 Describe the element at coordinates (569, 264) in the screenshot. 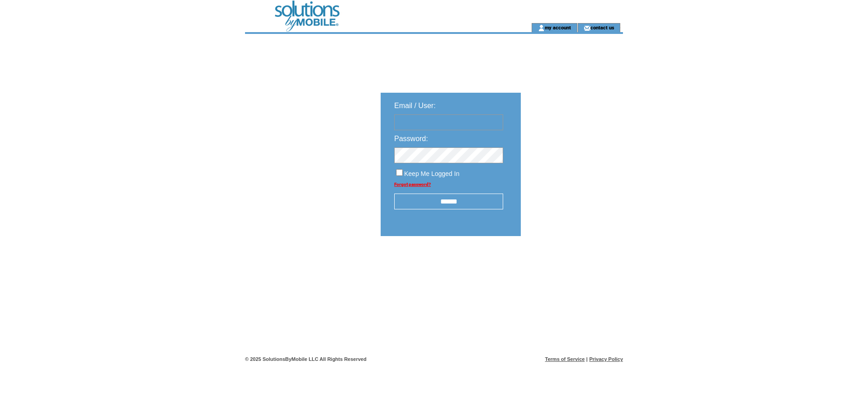

I see `img: transparent.png;jsessionid=4D7ADE8268D91F5688D2954749F14FEC` at that location.